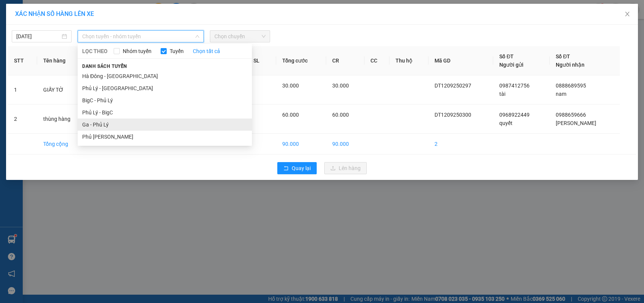 This screenshot has height=303, width=644. I want to click on span: down, so click(197, 37).